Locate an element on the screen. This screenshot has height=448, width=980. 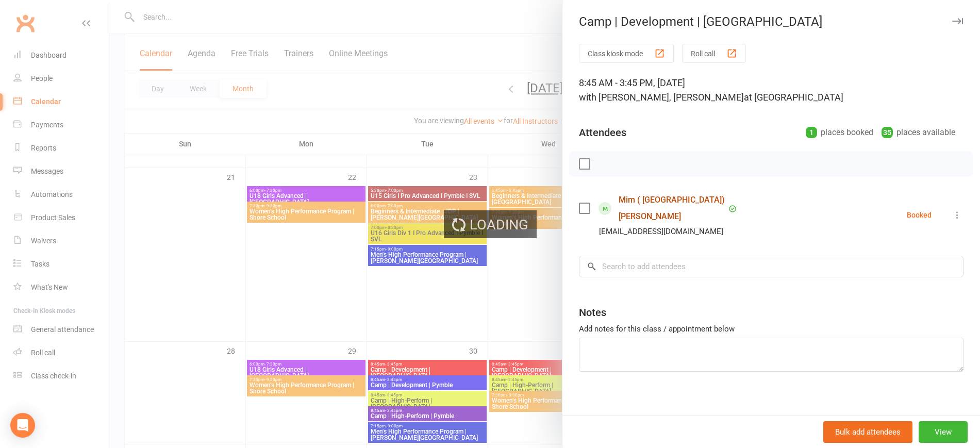
div: Attendees is located at coordinates (603, 132).